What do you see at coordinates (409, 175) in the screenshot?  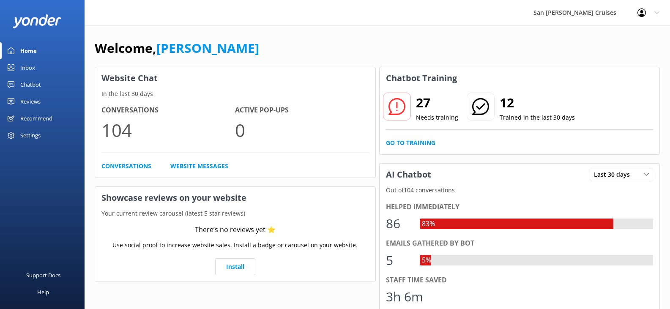 I see `h3: AI Chatbot` at bounding box center [409, 175].